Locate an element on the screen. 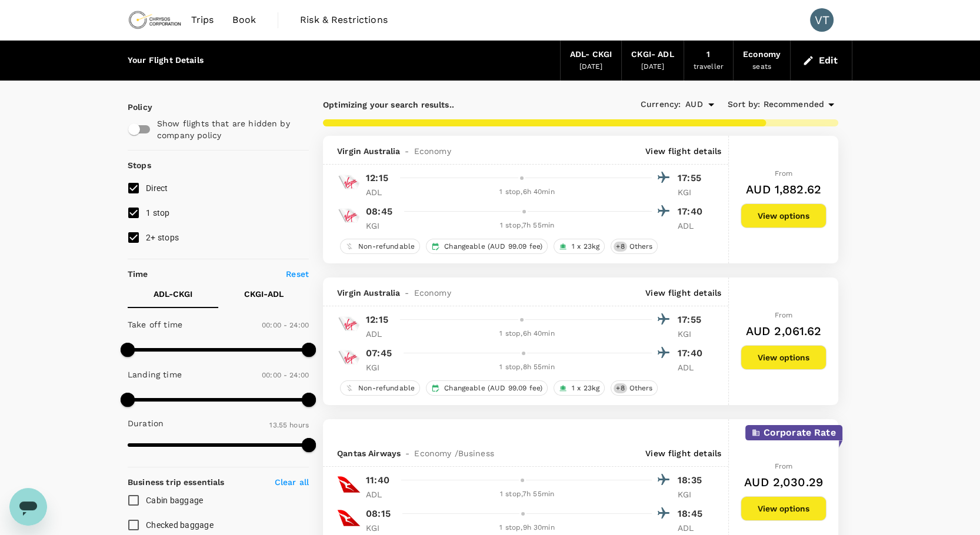 The height and width of the screenshot is (535, 980). p: Clear all is located at coordinates (292, 482).